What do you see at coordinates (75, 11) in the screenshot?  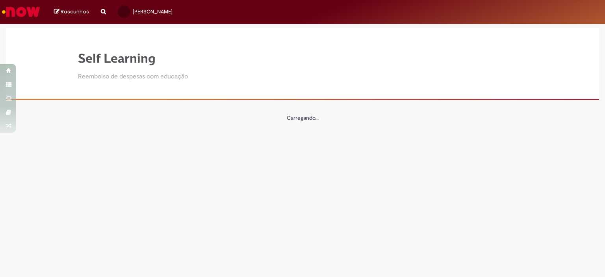 I see `span: Rascunhos` at bounding box center [75, 11].